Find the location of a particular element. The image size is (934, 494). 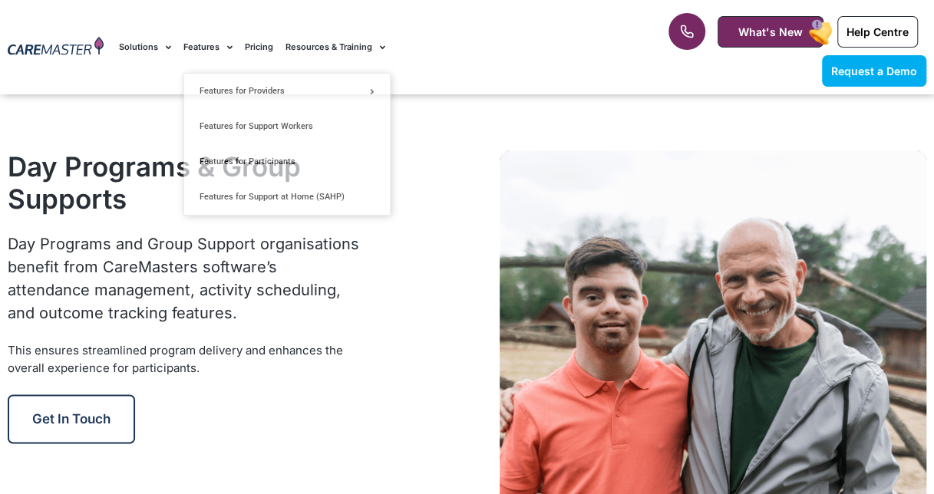

nav: Menu is located at coordinates (357, 47).